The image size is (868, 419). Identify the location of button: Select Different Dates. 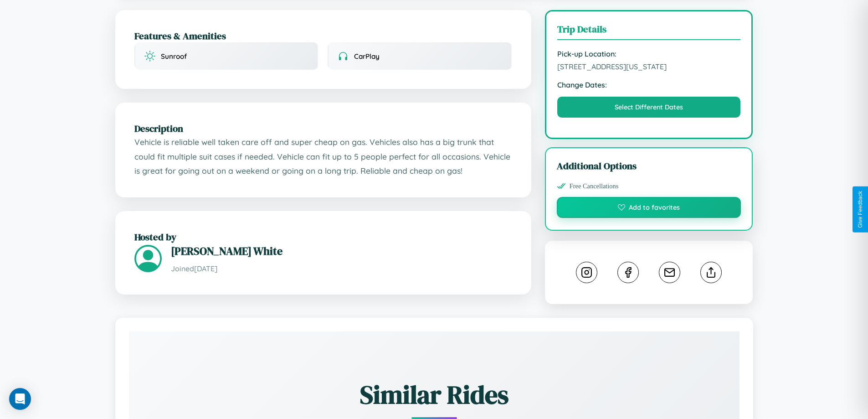
(649, 107).